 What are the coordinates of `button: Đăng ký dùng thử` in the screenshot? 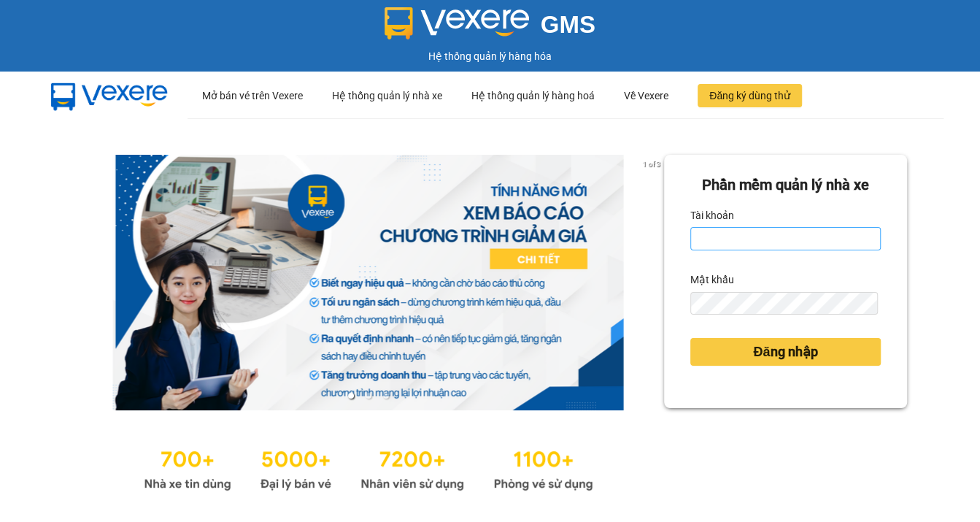 It's located at (749, 96).